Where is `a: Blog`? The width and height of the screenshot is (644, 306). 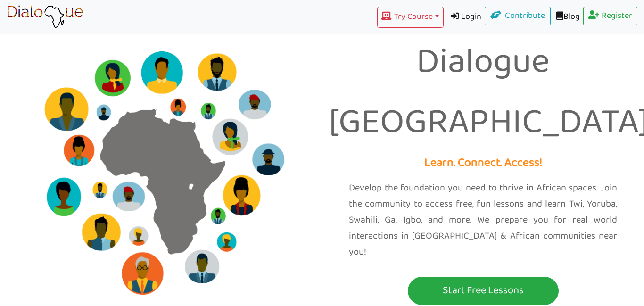 a: Blog is located at coordinates (567, 17).